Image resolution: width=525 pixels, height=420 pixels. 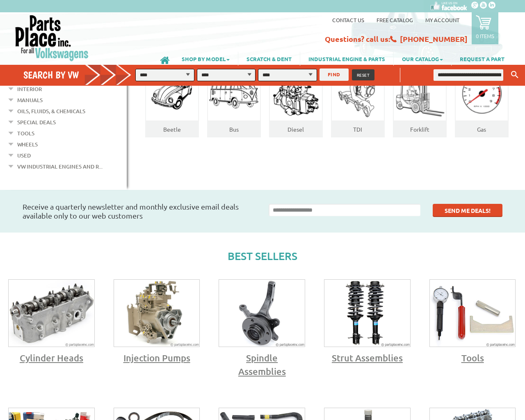 What do you see at coordinates (30, 100) in the screenshot?
I see `a: Manuals` at bounding box center [30, 100].